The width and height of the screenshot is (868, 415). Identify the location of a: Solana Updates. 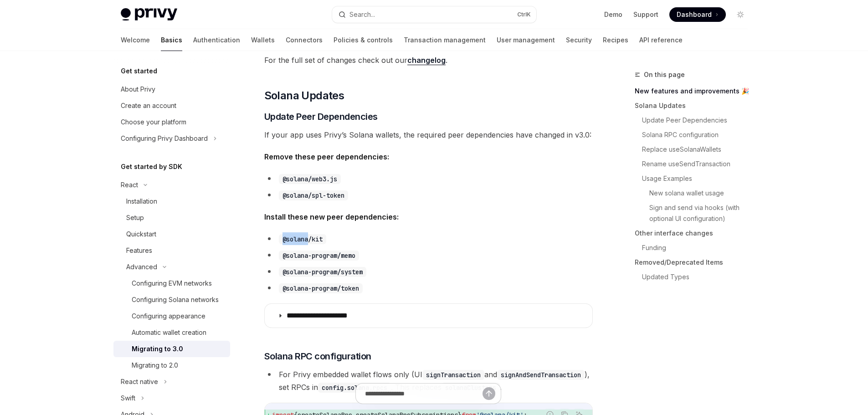
(695, 106).